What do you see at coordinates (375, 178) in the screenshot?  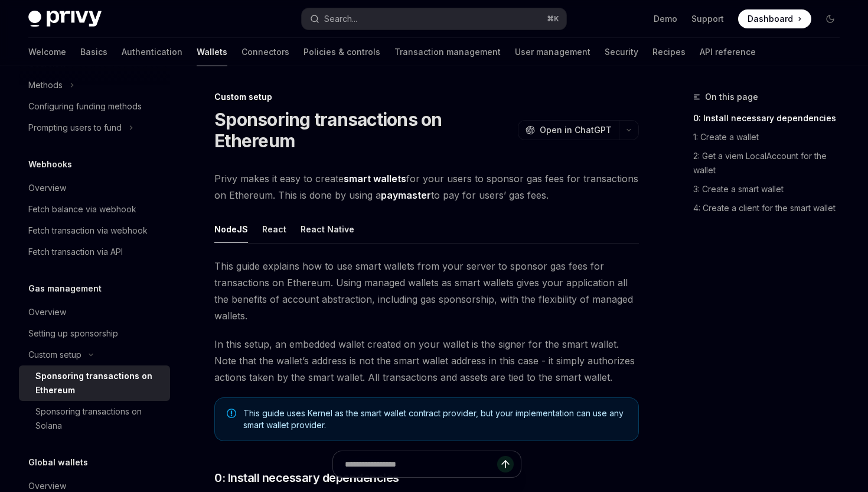 I see `strong: smart wallets` at bounding box center [375, 178].